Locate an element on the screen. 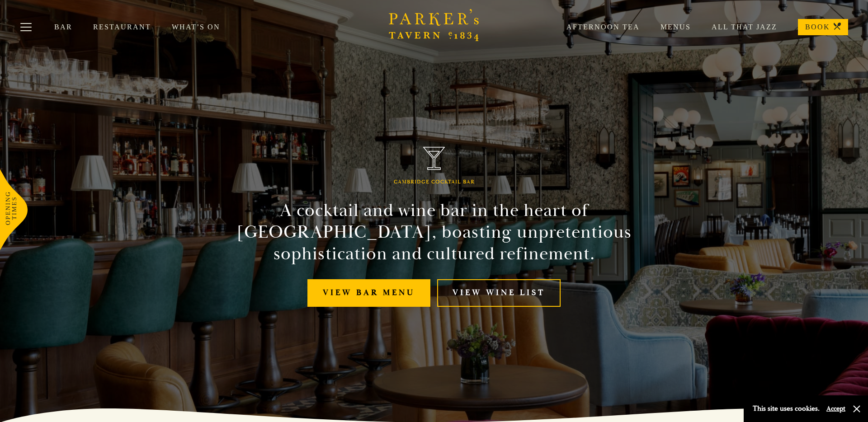 Image resolution: width=868 pixels, height=422 pixels. a: View Wine List is located at coordinates (499, 293).